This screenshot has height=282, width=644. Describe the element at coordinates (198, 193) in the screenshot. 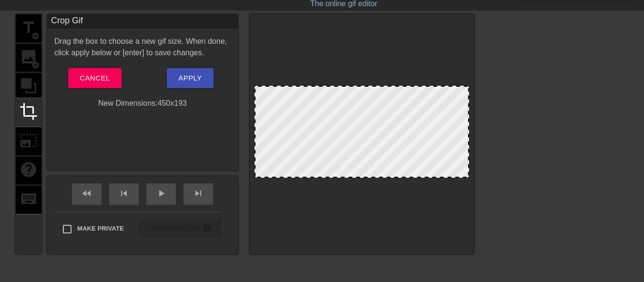

I see `span: skip_next` at that location.